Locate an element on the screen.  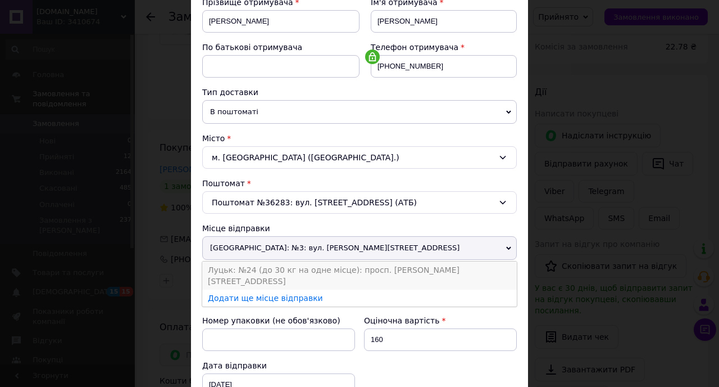
span: По батькові отримувача is located at coordinates (252, 47).